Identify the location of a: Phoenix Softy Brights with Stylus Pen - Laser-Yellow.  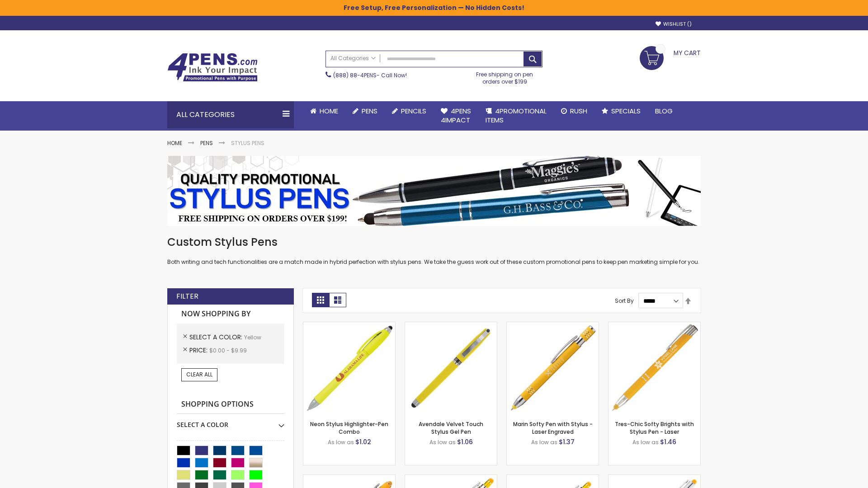
(451, 478).